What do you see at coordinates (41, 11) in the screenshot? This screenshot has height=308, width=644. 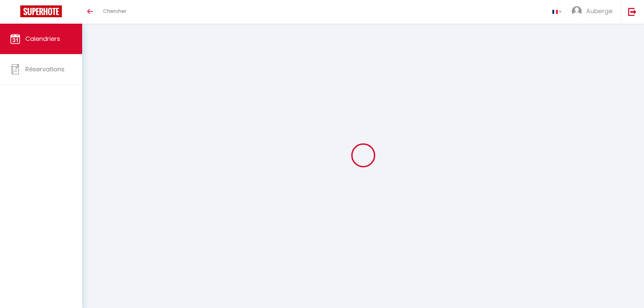 I see `img: Super Booking` at bounding box center [41, 11].